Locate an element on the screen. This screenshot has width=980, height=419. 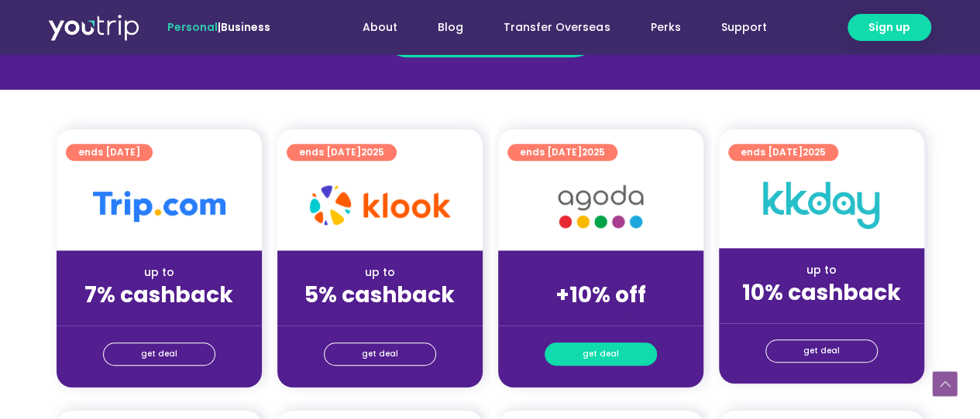
span: up to is located at coordinates (600, 272).